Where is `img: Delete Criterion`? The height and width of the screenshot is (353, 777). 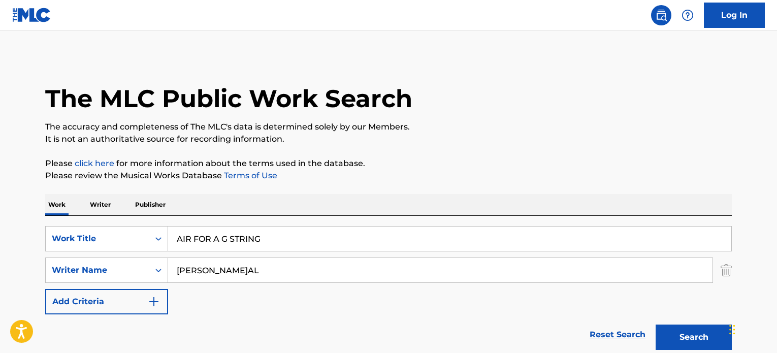
img: Delete Criterion is located at coordinates (726, 270).